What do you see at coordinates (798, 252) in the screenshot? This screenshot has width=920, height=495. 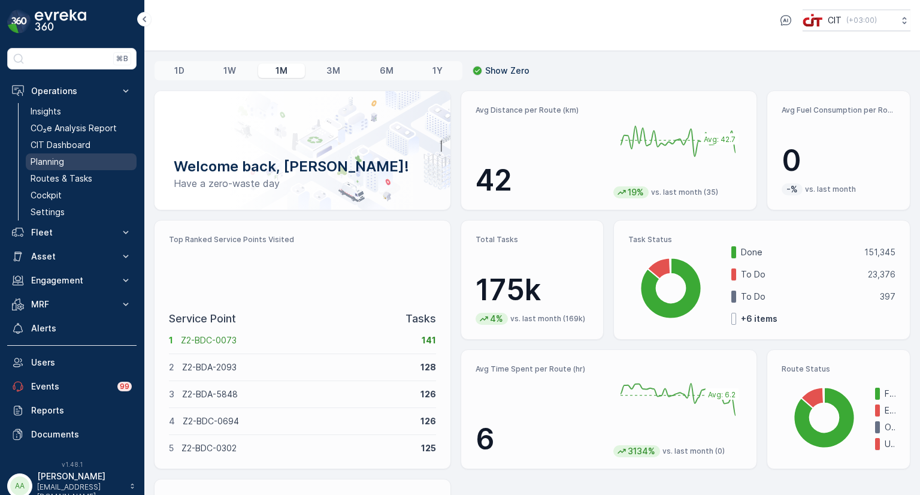 I see `p: Done` at bounding box center [798, 252].